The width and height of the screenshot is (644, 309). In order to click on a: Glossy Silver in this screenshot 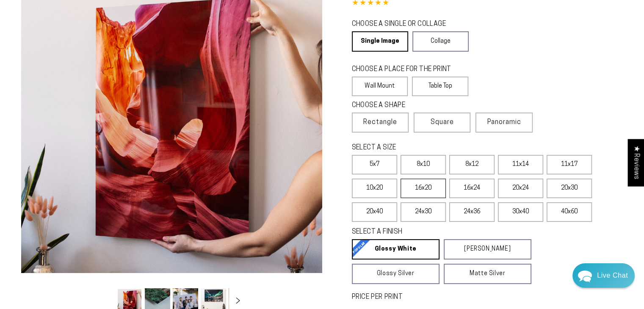, I will do `click(395, 274)`.